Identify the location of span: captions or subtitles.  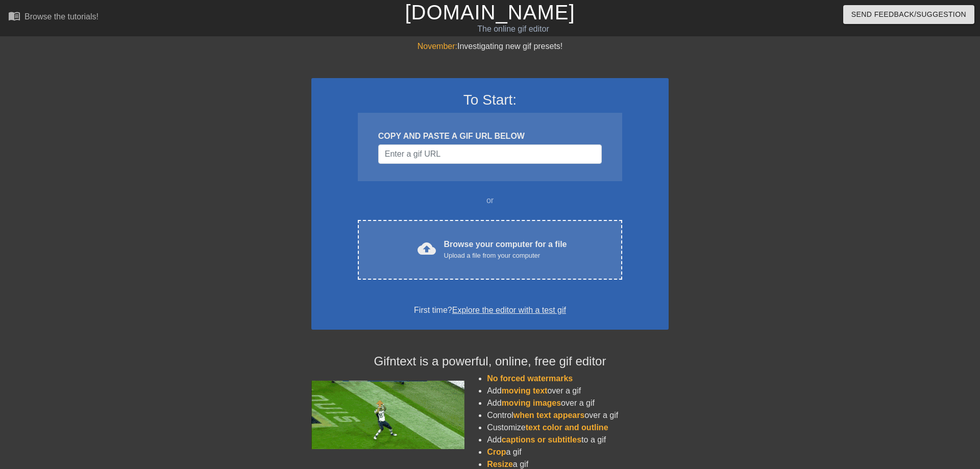
(542, 440).